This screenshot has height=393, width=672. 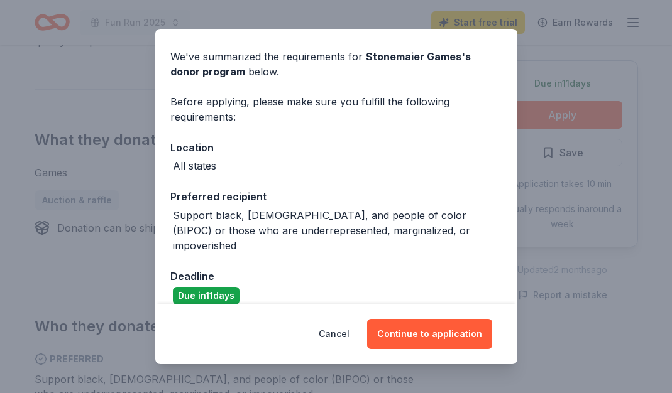 I want to click on button: Cancel, so click(x=334, y=334).